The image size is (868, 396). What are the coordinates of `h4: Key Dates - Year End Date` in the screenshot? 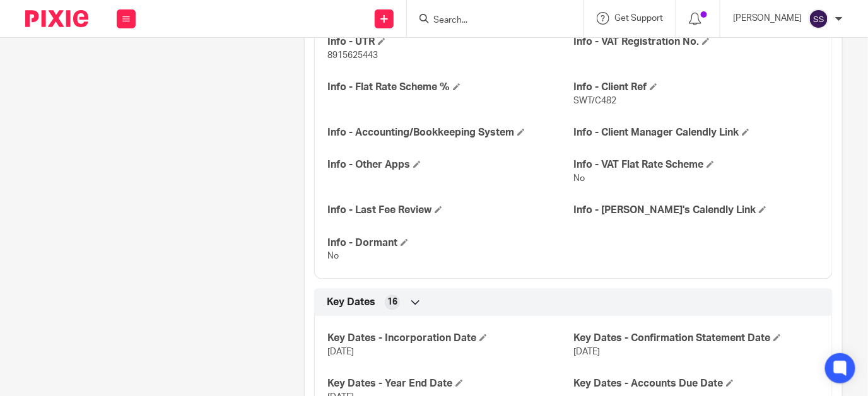 It's located at (450, 384).